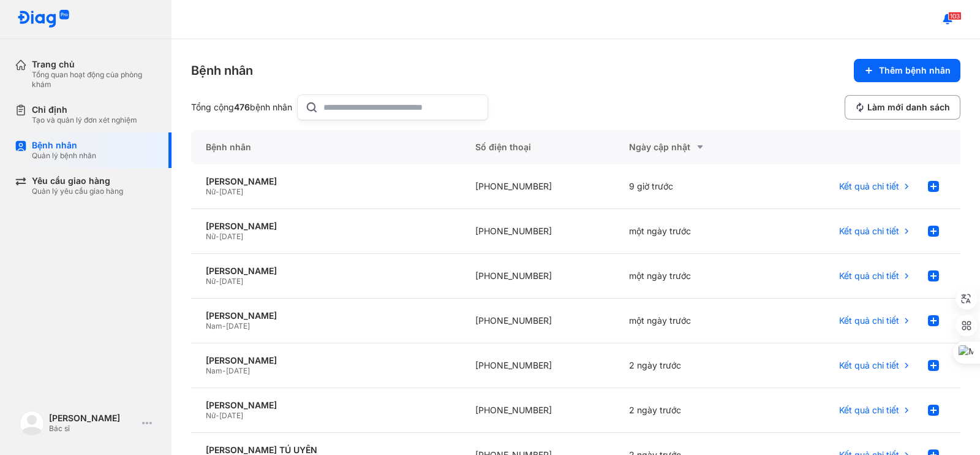 Image resolution: width=980 pixels, height=455 pixels. I want to click on span: 476, so click(242, 107).